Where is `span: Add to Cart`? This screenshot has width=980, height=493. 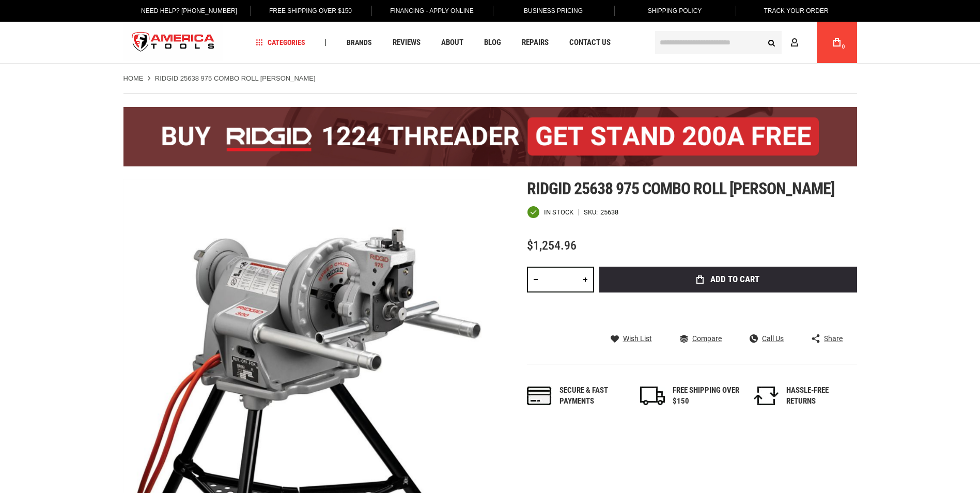
span: Add to Cart is located at coordinates (734, 279).